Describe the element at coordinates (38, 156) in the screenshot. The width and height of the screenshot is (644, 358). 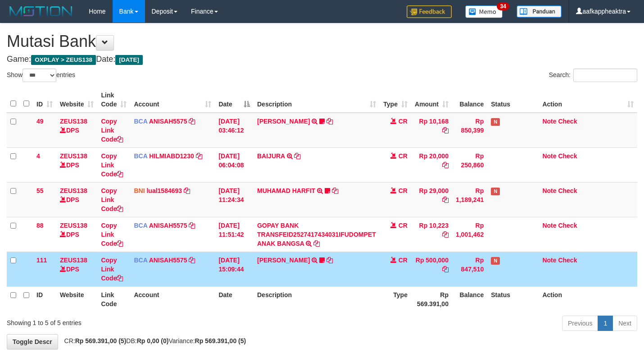
I see `span: 4` at that location.